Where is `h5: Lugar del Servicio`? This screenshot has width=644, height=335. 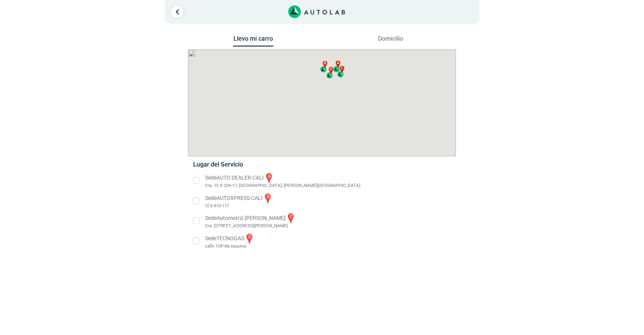
h5: Lugar del Servicio is located at coordinates (322, 164).